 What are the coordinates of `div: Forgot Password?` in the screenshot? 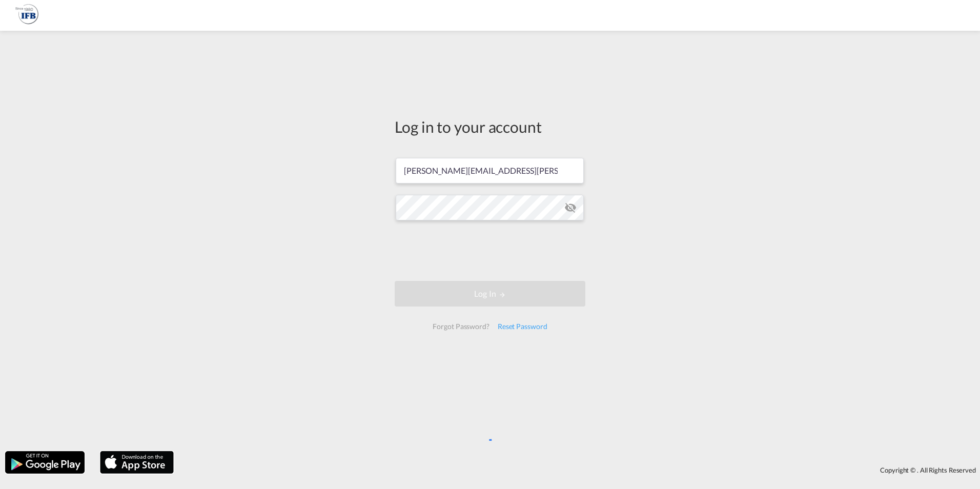 It's located at (461, 327).